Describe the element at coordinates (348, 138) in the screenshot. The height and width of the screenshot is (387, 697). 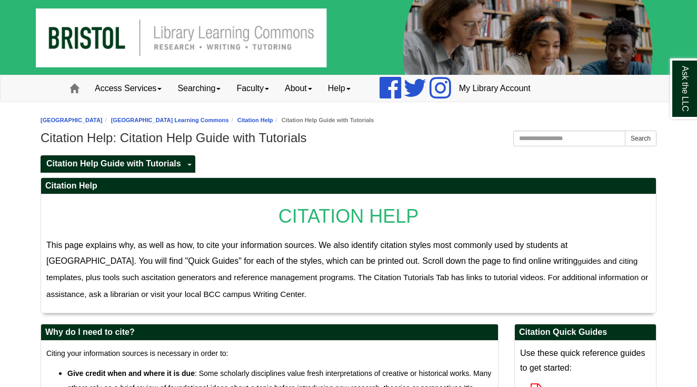
I see `h1: Citation Help: Citation Help Guide with Tutorials` at that location.